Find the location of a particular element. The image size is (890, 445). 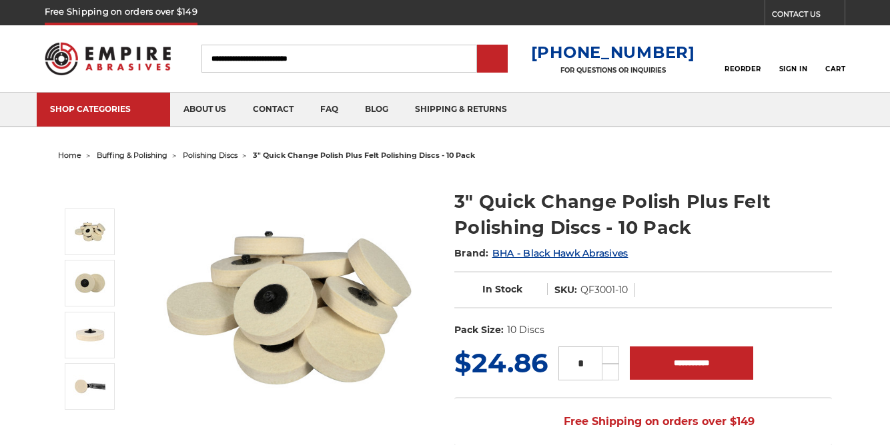

dd: QF3001-10 is located at coordinates (603, 290).